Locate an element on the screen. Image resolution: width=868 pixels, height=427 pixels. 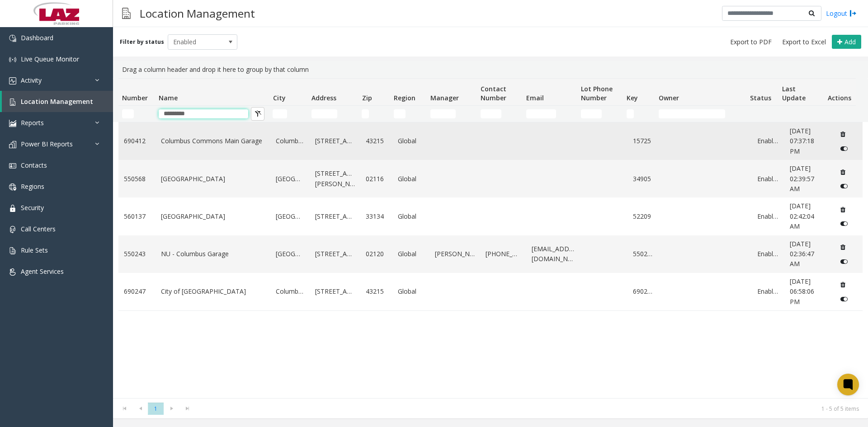
td: Status Filter is located at coordinates (763, 114).